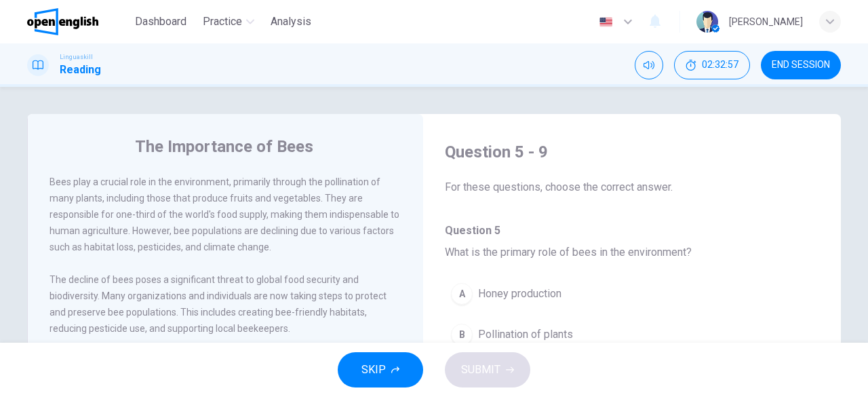 The width and height of the screenshot is (868, 397). Describe the element at coordinates (568, 252) in the screenshot. I see `span: What is the primary role of bees in the environment?` at that location.